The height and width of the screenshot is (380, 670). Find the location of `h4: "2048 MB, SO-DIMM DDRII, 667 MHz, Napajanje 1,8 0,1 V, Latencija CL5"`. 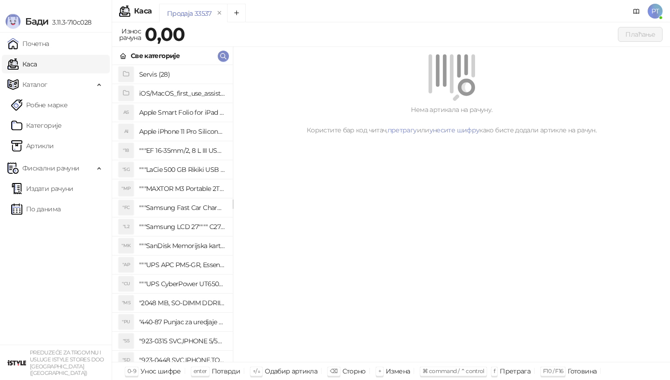

h4: "2048 MB, SO-DIMM DDRII, 667 MHz, Napajanje 1,8 0,1 V, Latencija CL5" is located at coordinates (182, 303).